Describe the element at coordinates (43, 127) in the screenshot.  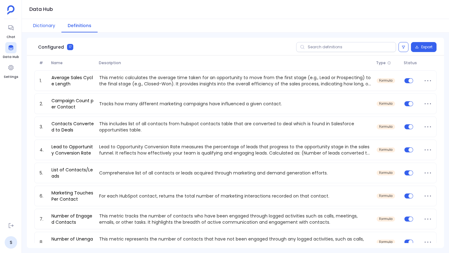
I see `span: 3.` at that location.